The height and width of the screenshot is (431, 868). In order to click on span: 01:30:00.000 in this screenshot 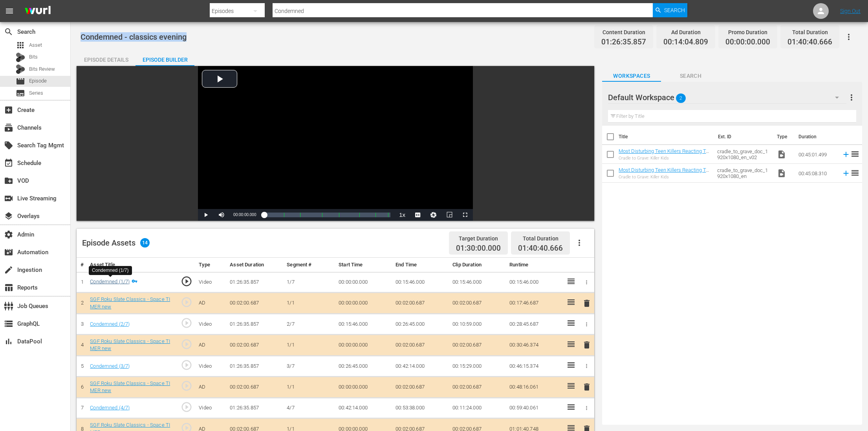, I will do `click(478, 249)`.